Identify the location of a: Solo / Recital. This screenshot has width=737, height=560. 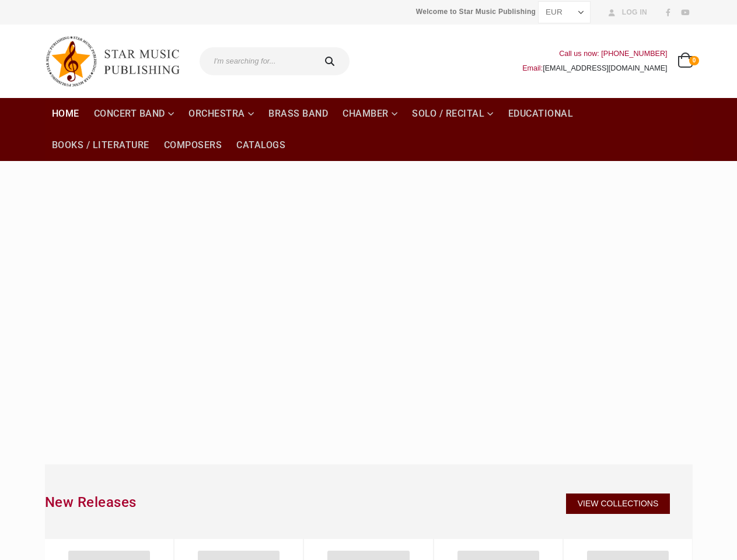
(453, 113).